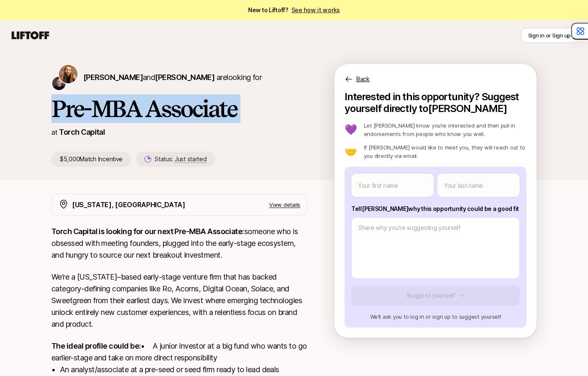 Image resolution: width=588 pixels, height=376 pixels. What do you see at coordinates (285, 205) in the screenshot?
I see `p: View details` at bounding box center [285, 205].